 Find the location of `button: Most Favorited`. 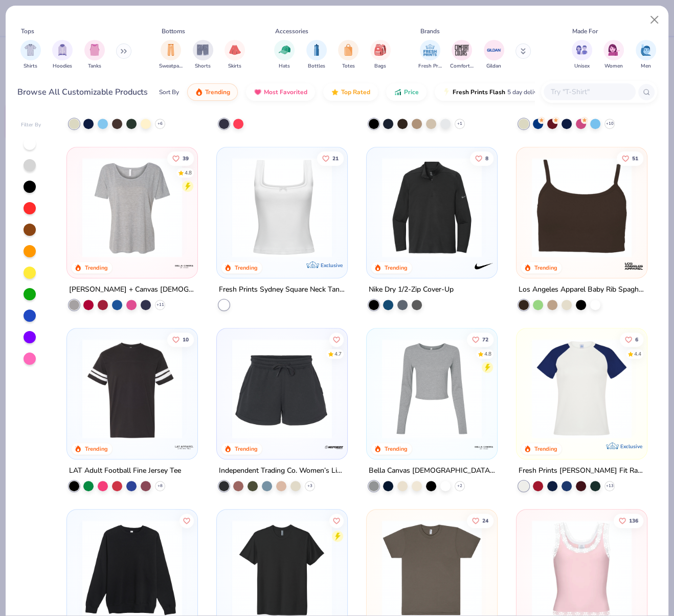

button: Most Favorited is located at coordinates (280, 92).